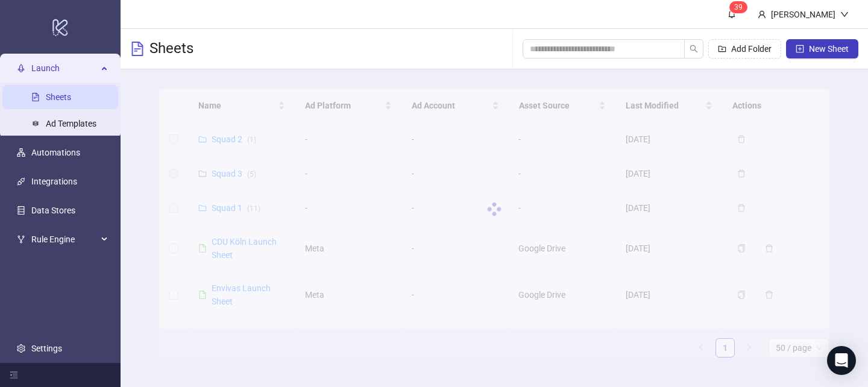 The width and height of the screenshot is (868, 387). I want to click on span: 3, so click(735, 7).